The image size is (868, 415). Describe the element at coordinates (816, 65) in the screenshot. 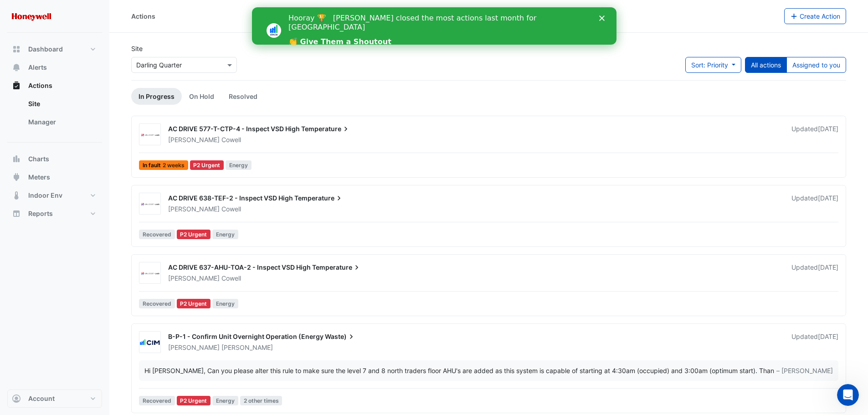

I see `button: Assigned to you` at that location.